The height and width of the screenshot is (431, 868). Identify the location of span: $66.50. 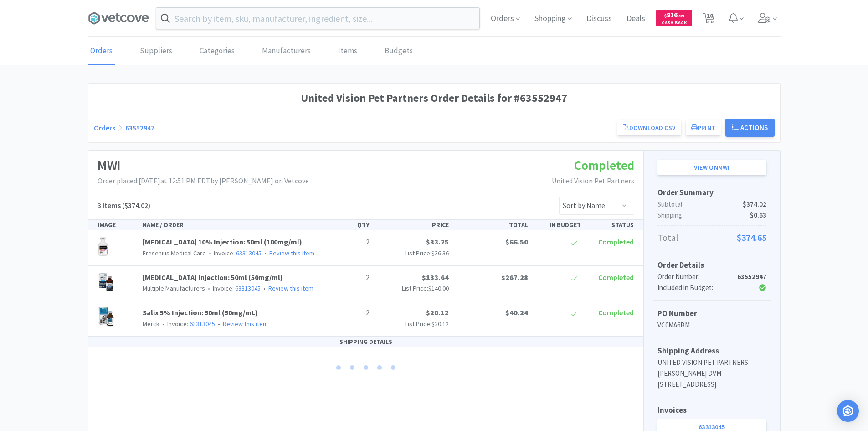
(517, 241).